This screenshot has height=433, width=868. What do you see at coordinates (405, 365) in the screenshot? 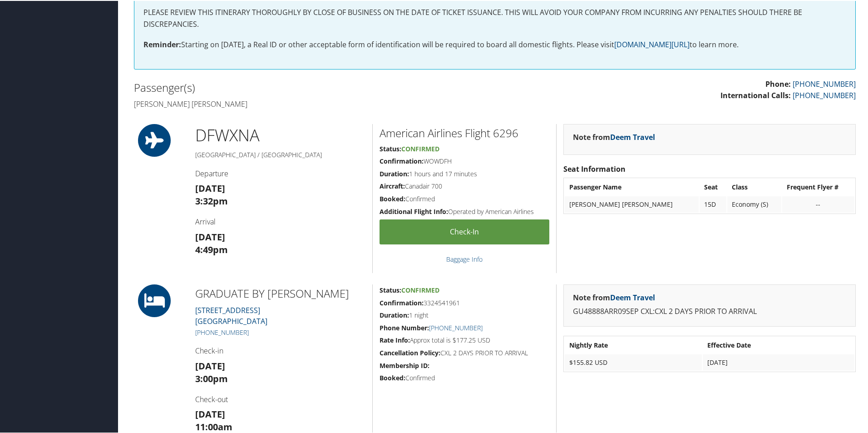
I see `strong: Membership ID:` at bounding box center [405, 365].